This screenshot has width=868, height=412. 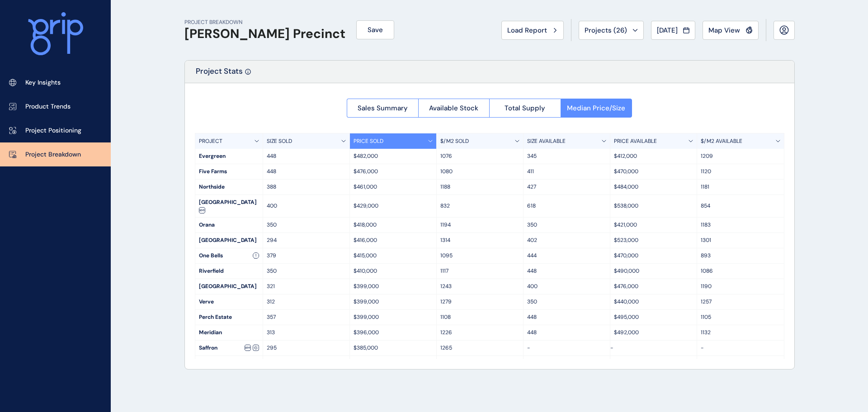 What do you see at coordinates (306, 302) in the screenshot?
I see `p: 312` at bounding box center [306, 302].